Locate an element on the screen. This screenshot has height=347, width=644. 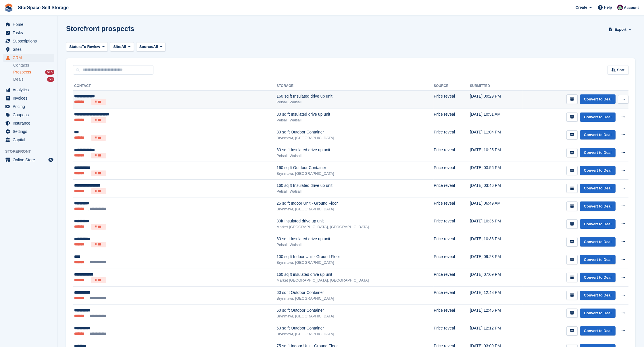
button: Status: To Review is located at coordinates (87, 47).